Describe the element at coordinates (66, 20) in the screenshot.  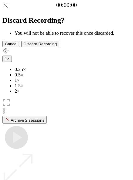
I see `h2: Discard Recording?` at that location.